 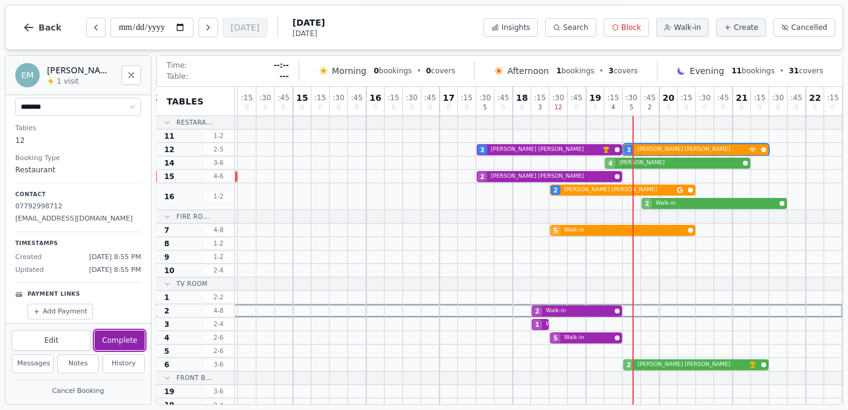 What do you see at coordinates (54, 294) in the screenshot?
I see `p: Payment Links` at bounding box center [54, 294].